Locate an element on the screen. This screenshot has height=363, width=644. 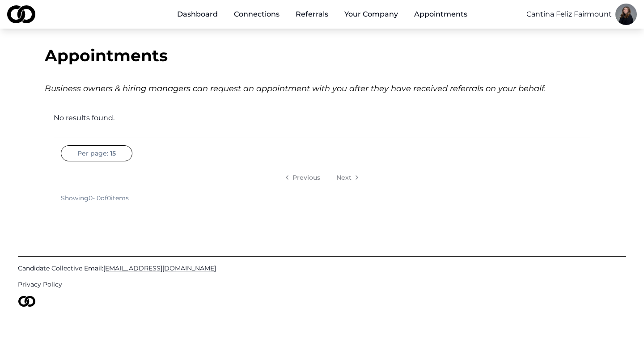
button: Per page:15 is located at coordinates (96, 153).